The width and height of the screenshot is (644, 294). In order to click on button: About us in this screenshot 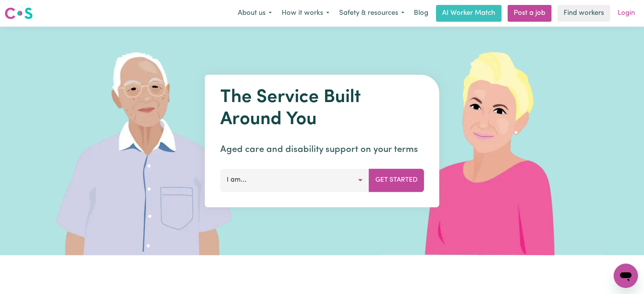, I will do `click(254, 13)`.